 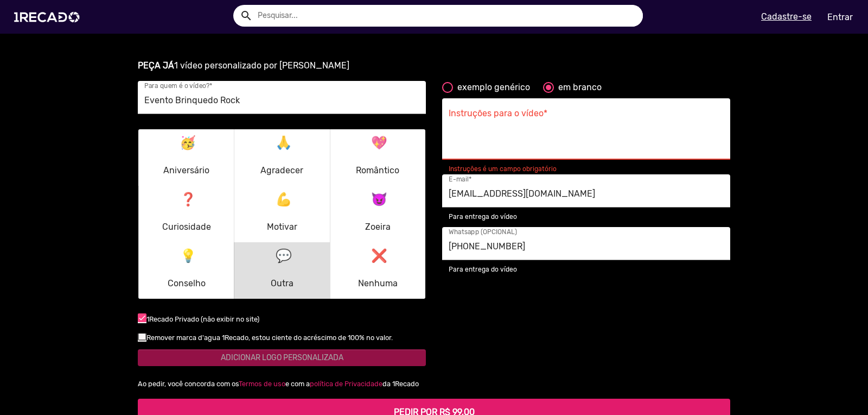 What do you see at coordinates (378, 271) in the screenshot?
I see `button: Nenhuma` at bounding box center [378, 271].